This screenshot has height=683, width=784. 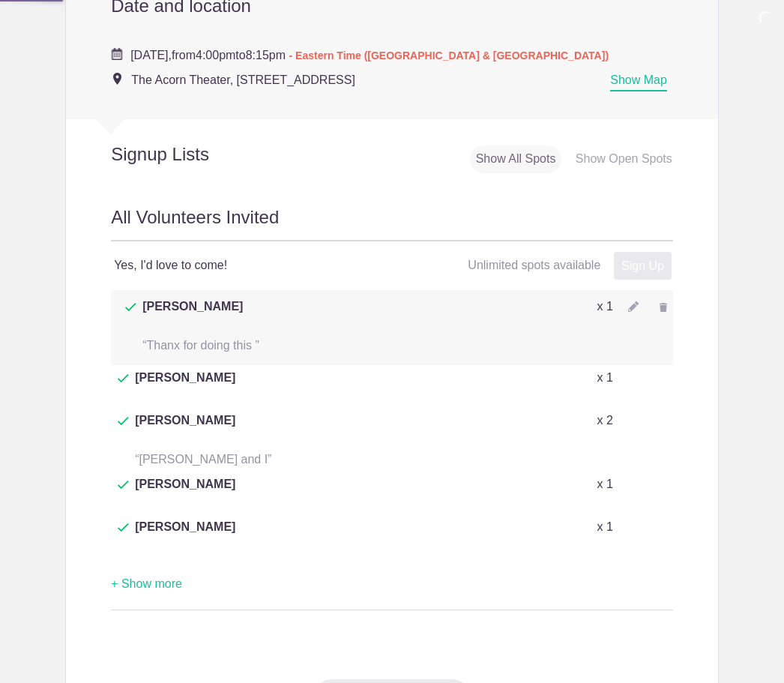 I want to click on img: Cal purple, so click(x=117, y=54).